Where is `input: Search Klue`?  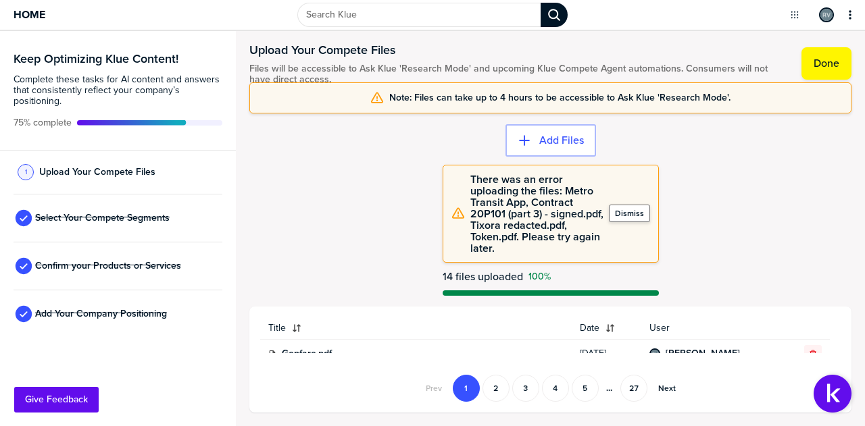
input: Search Klue is located at coordinates (419, 15).